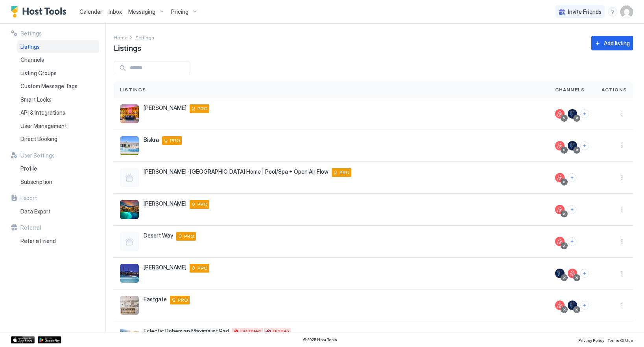 This screenshot has width=644, height=347. What do you see at coordinates (23, 340) in the screenshot?
I see `div: App Store` at bounding box center [23, 340].